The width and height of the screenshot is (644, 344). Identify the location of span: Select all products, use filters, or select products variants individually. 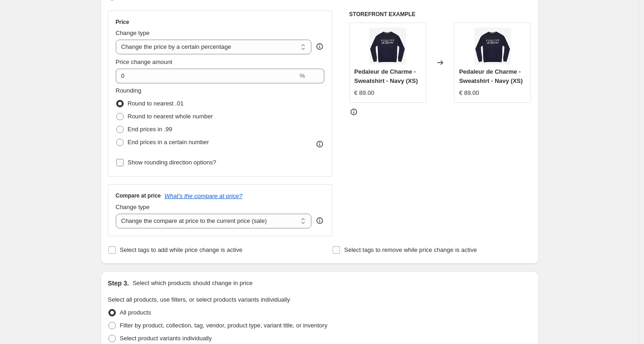
(199, 300).